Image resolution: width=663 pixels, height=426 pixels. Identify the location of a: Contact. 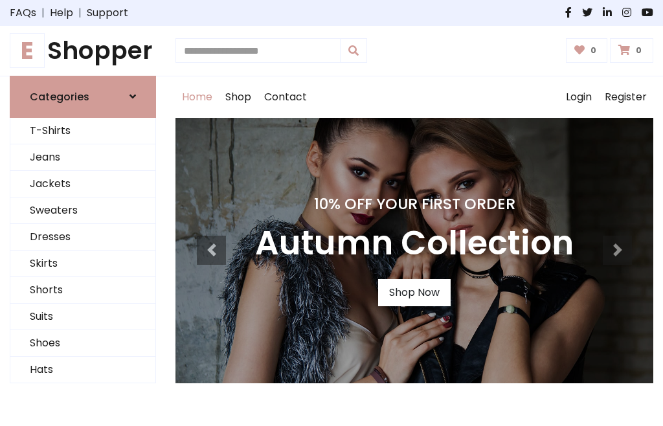
(286, 97).